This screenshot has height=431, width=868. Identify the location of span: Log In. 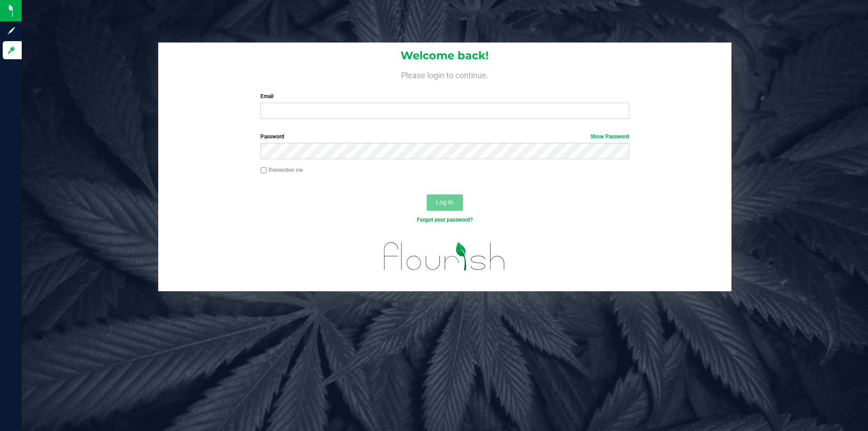
(444, 202).